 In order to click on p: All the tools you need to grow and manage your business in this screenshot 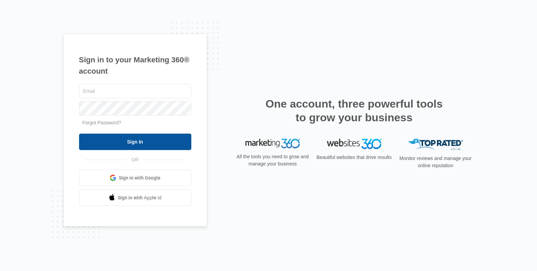, I will do `click(273, 160)`.